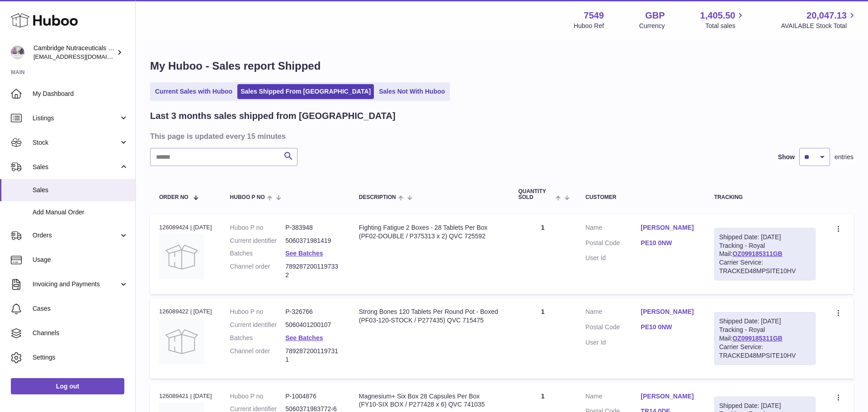 This screenshot has width=868, height=412. I want to click on a: Current Sales with Huboo, so click(194, 91).